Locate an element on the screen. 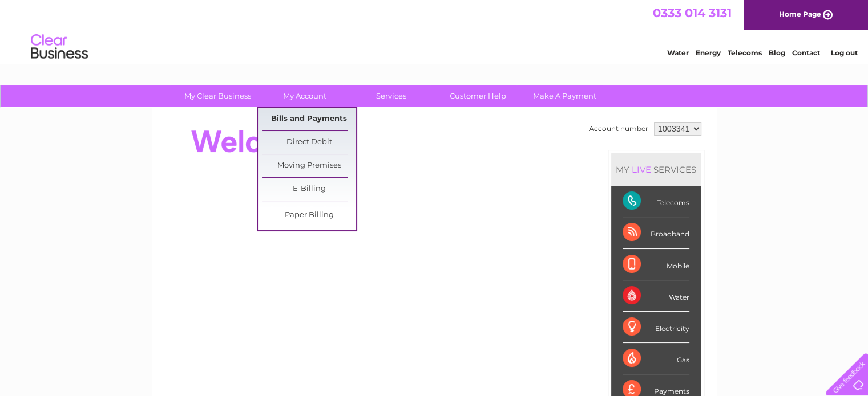  a: Make A Payment is located at coordinates (565, 96).